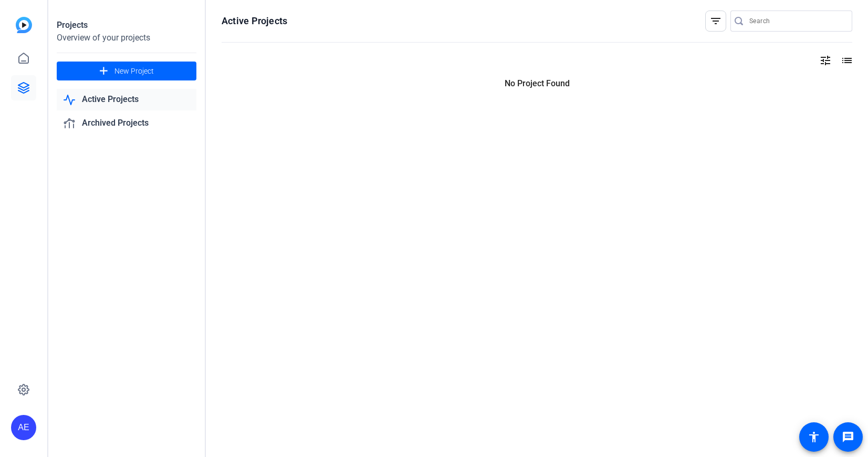  I want to click on div: Projects, so click(127, 25).